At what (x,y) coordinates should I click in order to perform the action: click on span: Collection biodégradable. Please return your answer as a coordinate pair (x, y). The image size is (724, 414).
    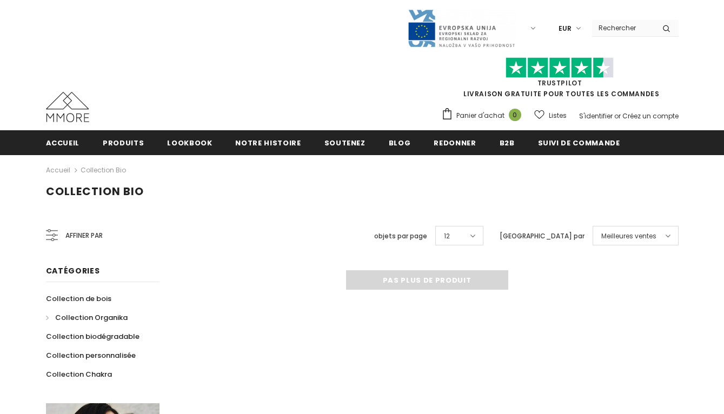
    Looking at the image, I should click on (92, 336).